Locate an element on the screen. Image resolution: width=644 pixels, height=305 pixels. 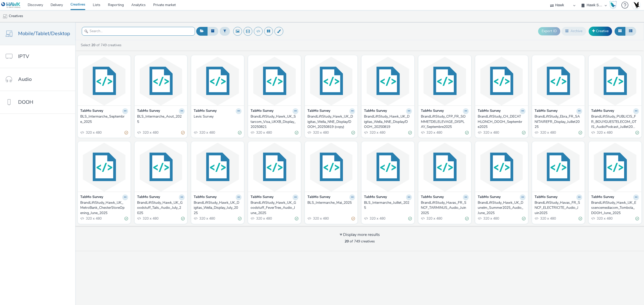
a: BrandLiftStudy_Hawk_UK_Goodstuff_Tails_Audio_July_2025 is located at coordinates (161, 208).